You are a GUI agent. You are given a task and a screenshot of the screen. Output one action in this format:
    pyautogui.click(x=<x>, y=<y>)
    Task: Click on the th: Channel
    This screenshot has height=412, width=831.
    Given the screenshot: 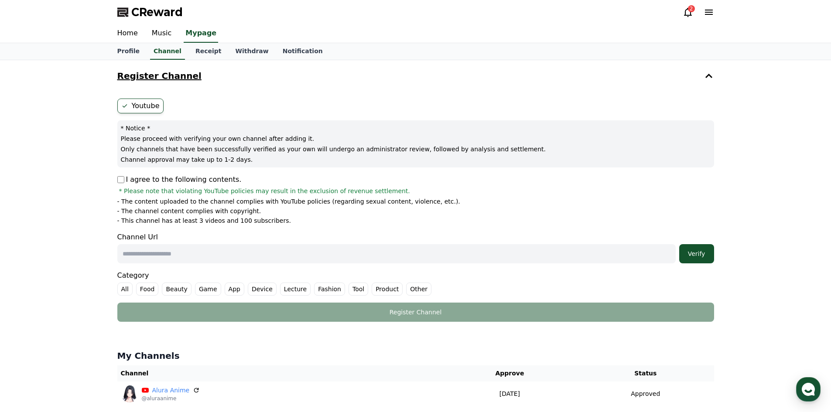 What is the action you would take?
    pyautogui.click(x=280, y=373)
    